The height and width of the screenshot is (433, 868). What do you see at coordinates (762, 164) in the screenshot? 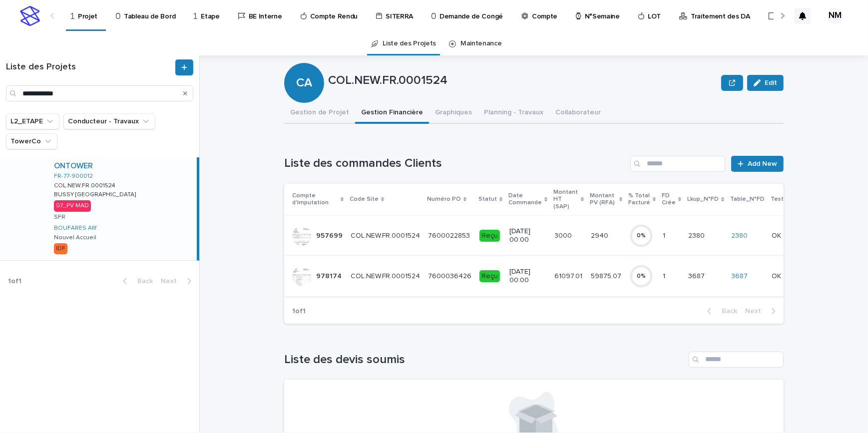
I see `span: Add New` at bounding box center [762, 164].